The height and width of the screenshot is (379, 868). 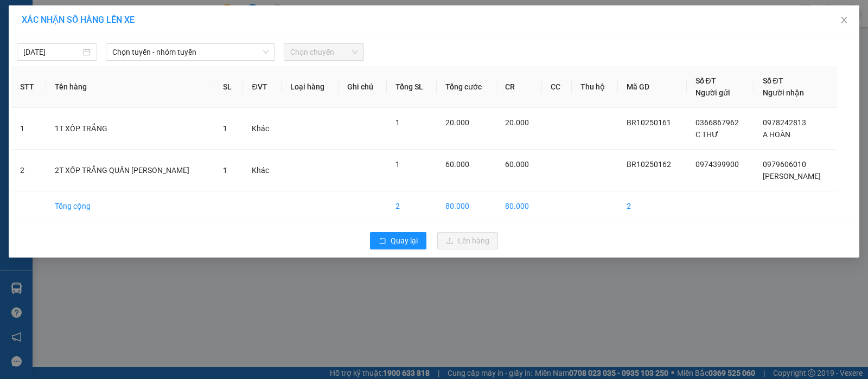 I want to click on span: VP NVT, so click(x=147, y=85).